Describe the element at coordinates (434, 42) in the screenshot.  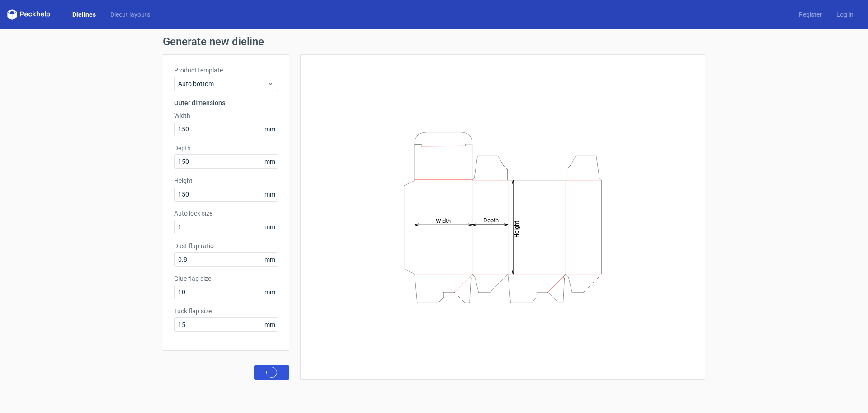
I see `h1: Generate new dieline` at that location.